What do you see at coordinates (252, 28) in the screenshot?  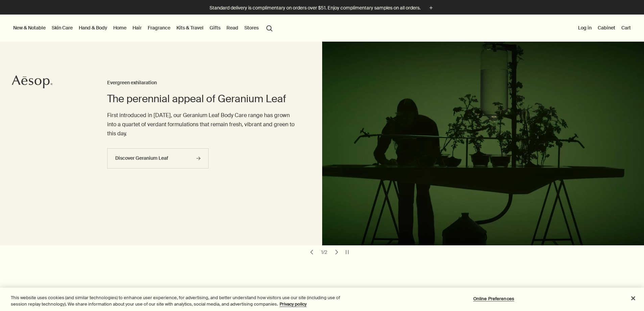 I see `button: Stores` at bounding box center [252, 28].